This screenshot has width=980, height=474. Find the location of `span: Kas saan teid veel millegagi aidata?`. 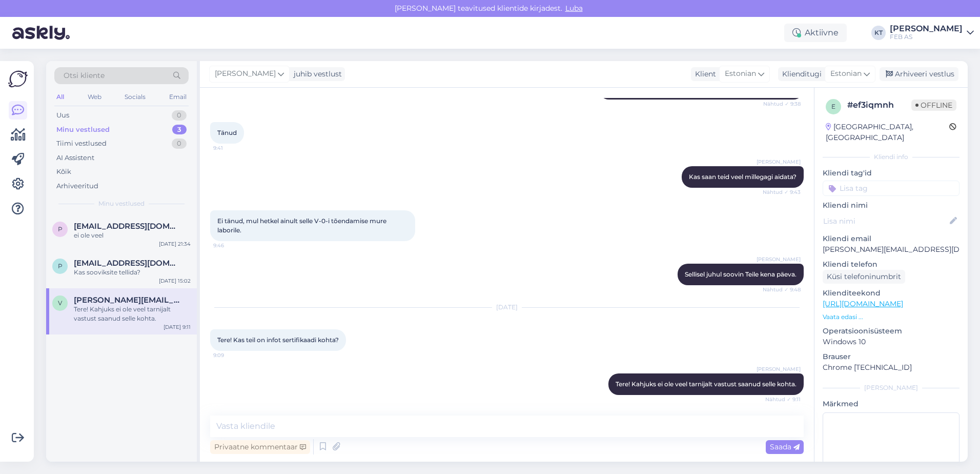

span: Kas saan teid veel millegagi aidata? is located at coordinates (743, 176).